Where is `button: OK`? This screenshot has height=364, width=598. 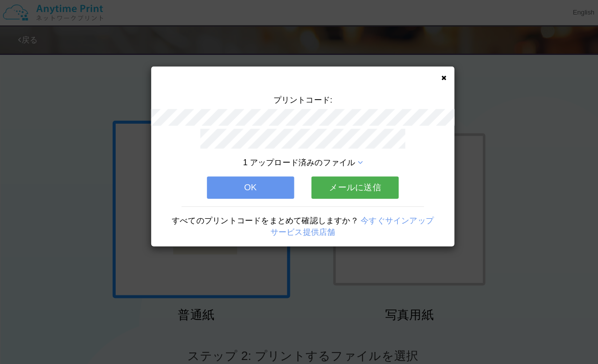
button: OK is located at coordinates (248, 185).